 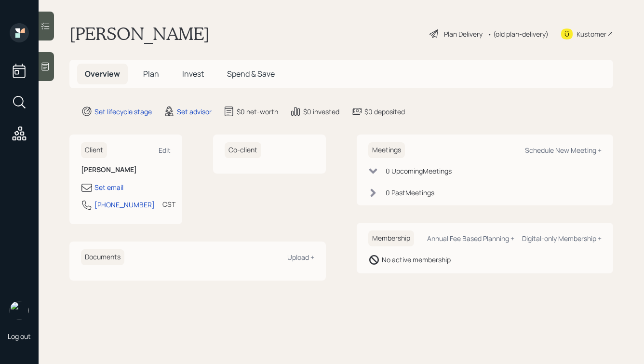 What do you see at coordinates (151, 74) in the screenshot?
I see `span: Plan` at bounding box center [151, 74].